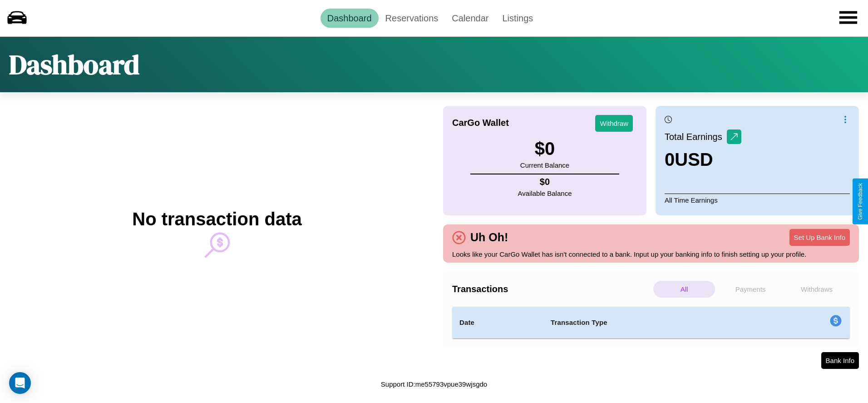 This screenshot has width=868, height=403. I want to click on p: Current Balance, so click(545, 165).